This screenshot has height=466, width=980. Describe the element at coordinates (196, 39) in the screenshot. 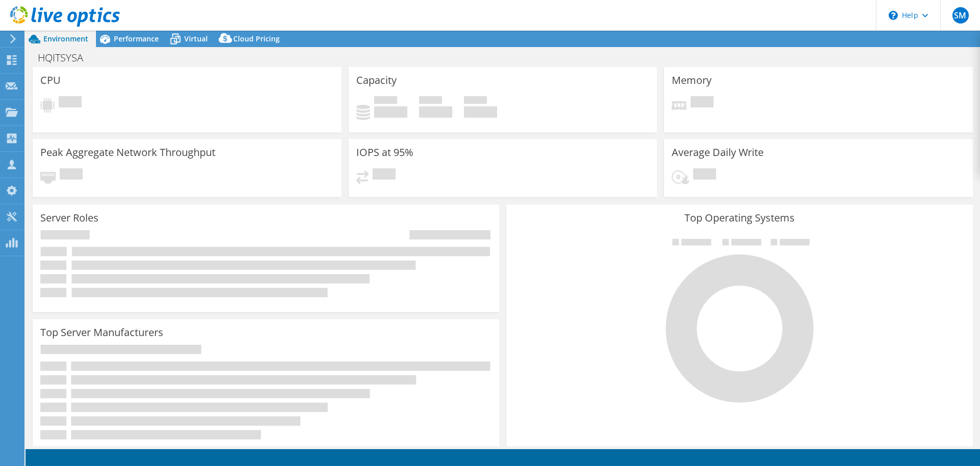

I see `span: Virtual` at that location.